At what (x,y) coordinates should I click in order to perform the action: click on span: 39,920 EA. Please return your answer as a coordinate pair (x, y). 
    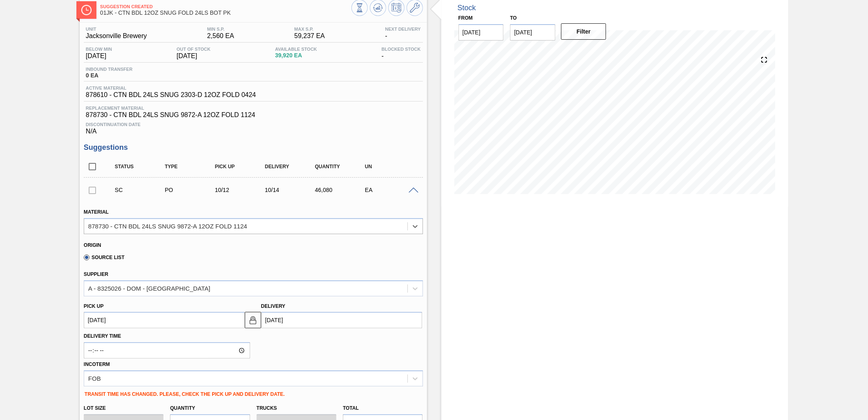
    Looking at the image, I should click on (296, 55).